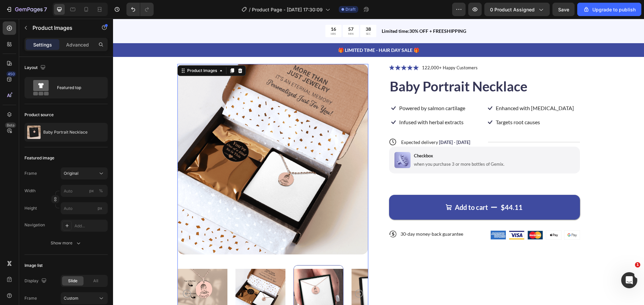  What do you see at coordinates (35, 225) in the screenshot?
I see `div: Navigation` at bounding box center [35, 225].